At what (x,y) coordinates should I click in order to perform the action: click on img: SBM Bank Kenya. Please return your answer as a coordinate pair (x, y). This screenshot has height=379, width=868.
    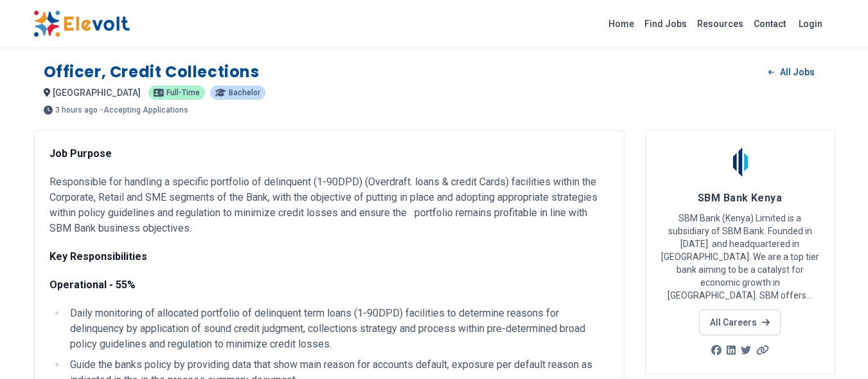
    Looking at the image, I should click on (740, 162).